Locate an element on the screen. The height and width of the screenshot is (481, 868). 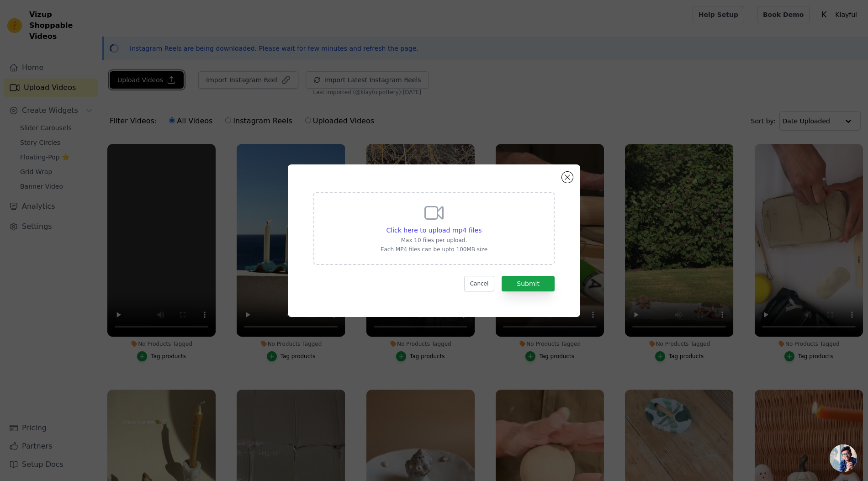
p: Max 10 files per upload. is located at coordinates (434, 240).